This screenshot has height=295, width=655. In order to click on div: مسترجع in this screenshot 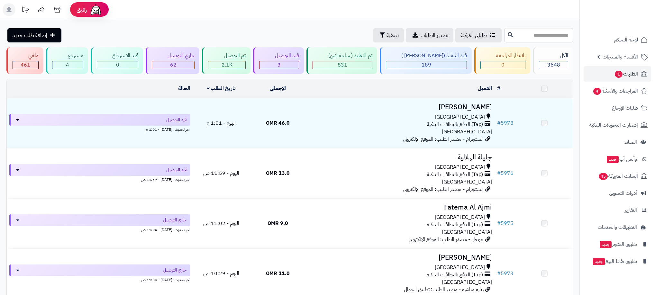, I will do `click(68, 56)`.